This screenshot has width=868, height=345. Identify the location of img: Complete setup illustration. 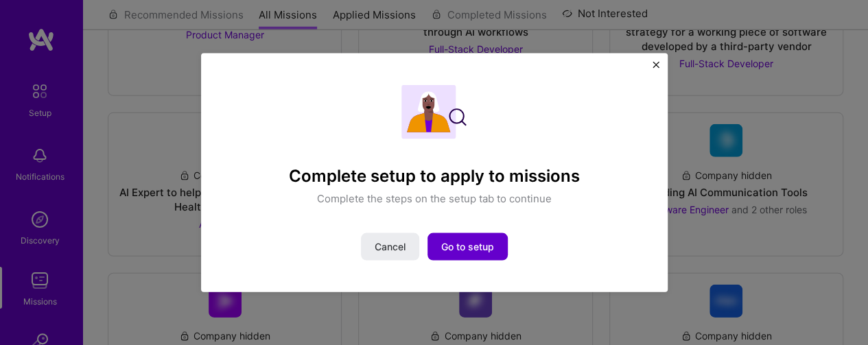
(434, 111).